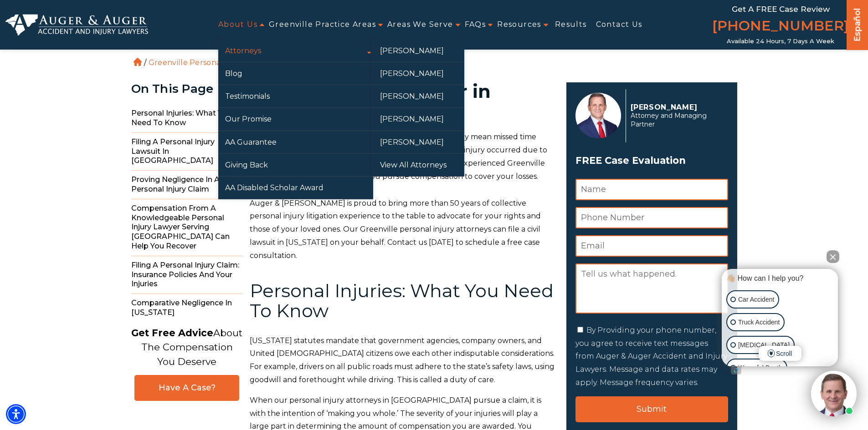  Describe the element at coordinates (676, 120) in the screenshot. I see `span: Attorney and Managing Partner` at that location.